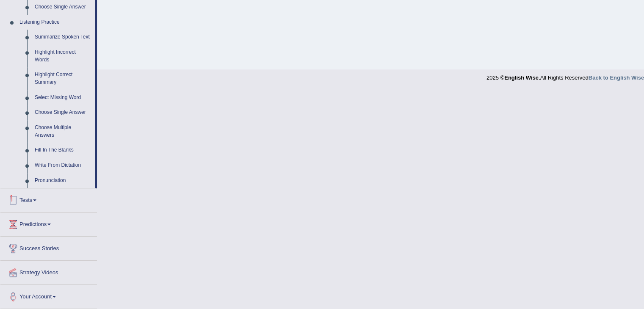  I want to click on a: Predictions, so click(49, 223).